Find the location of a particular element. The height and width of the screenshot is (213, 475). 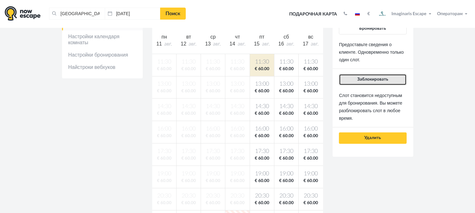

span: 11 is located at coordinates (159, 44).